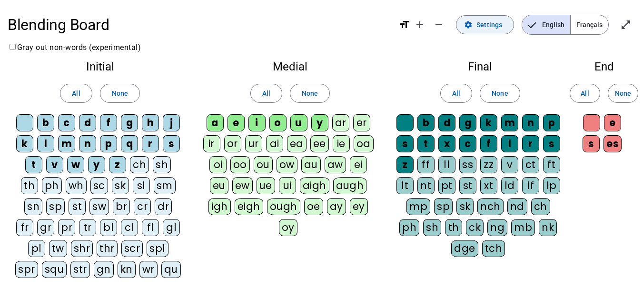 The width and height of the screenshot is (643, 289). I want to click on div: tr, so click(88, 228).